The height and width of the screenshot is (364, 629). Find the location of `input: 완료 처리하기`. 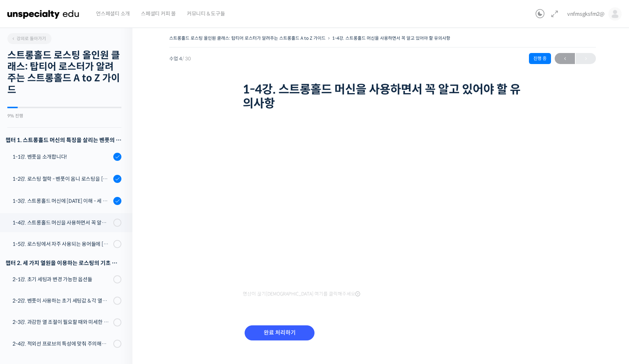

input: 완료 처리하기 is located at coordinates (279, 333).